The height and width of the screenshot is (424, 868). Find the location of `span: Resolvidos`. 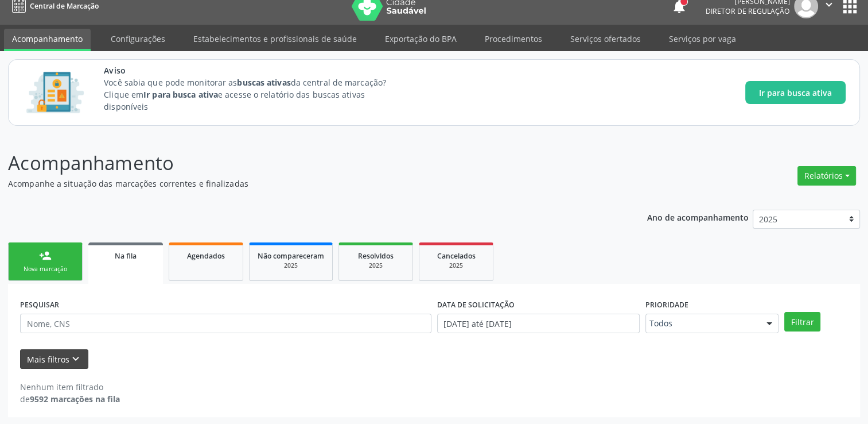

span: Resolvidos is located at coordinates (376, 256).